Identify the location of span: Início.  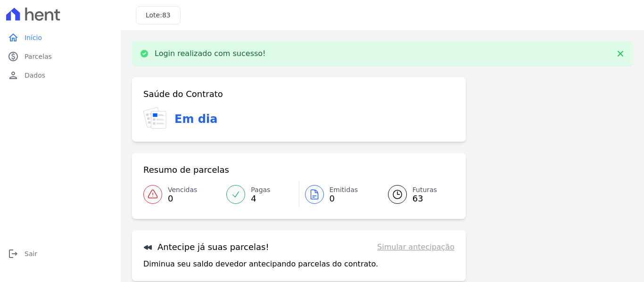
(33, 37).